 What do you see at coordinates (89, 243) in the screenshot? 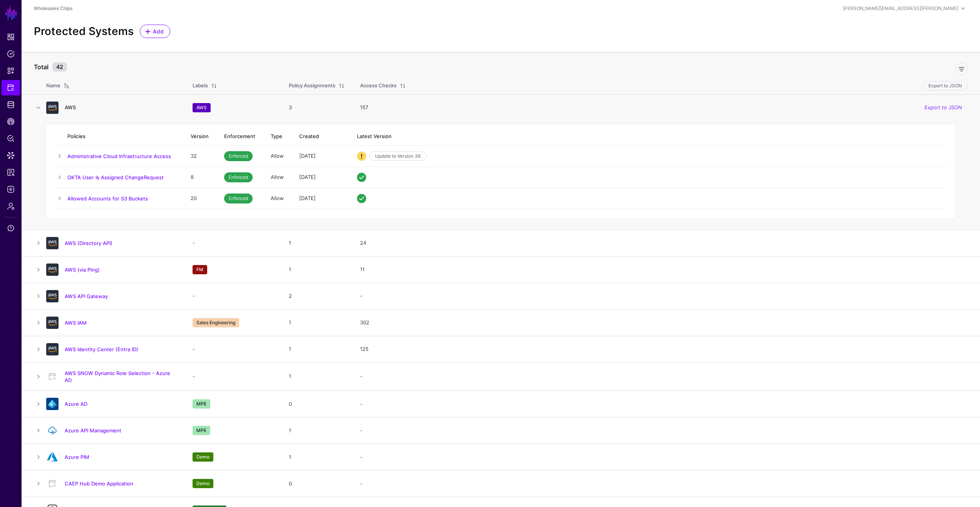
I see `a: AWS (Directory API)` at bounding box center [89, 243].